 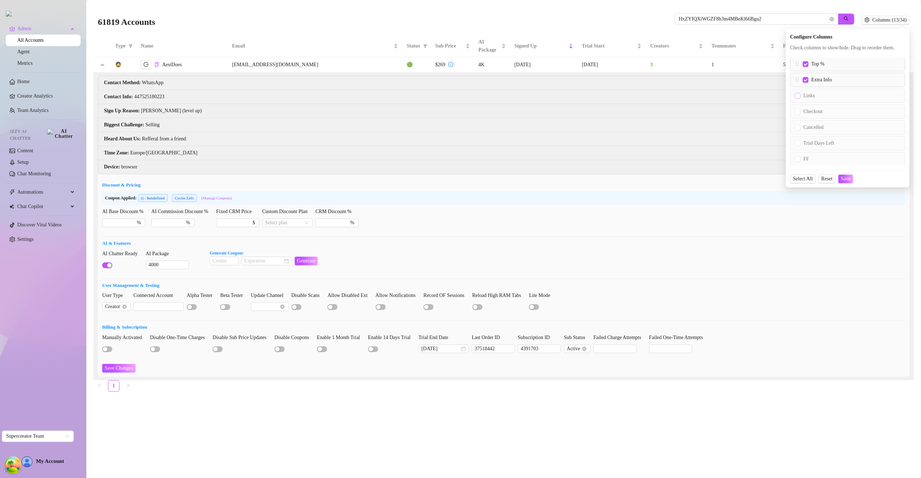 What do you see at coordinates (182, 46) in the screenshot?
I see `th: Name` at bounding box center [182, 46].